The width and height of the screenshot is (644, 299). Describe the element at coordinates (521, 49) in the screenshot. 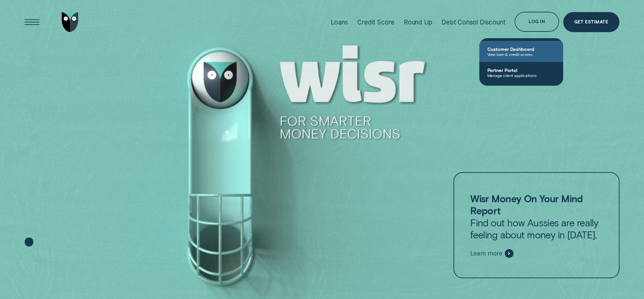

I see `span: Customer Dashboard` at that location.